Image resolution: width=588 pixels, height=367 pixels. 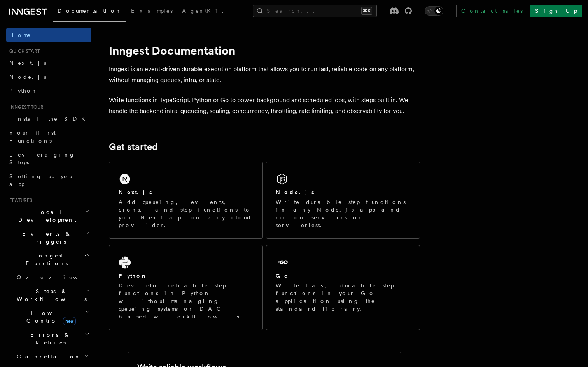 I want to click on p: Write functions in TypeScript, Python or Go to power background and scheduled jobs, with steps bu..., so click(x=265, y=106).